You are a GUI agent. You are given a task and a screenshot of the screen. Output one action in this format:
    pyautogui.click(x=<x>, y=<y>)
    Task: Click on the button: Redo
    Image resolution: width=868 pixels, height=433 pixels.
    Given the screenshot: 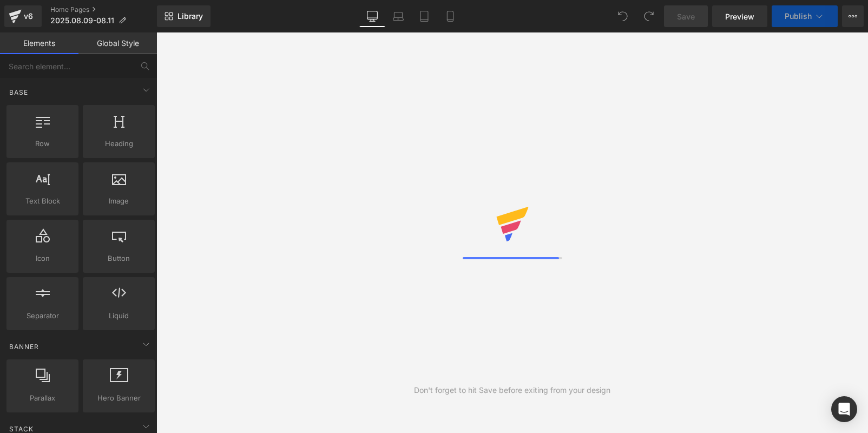 What is the action you would take?
    pyautogui.click(x=649, y=16)
    